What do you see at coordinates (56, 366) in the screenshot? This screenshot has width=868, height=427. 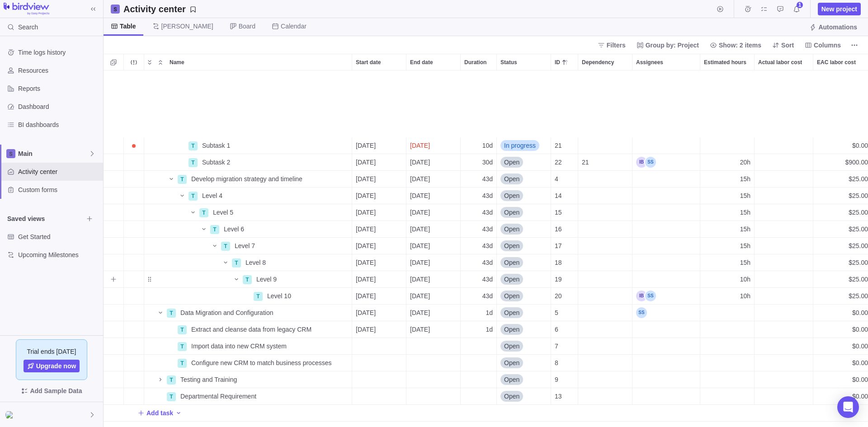 I see `span: Upgrade now` at bounding box center [56, 366].